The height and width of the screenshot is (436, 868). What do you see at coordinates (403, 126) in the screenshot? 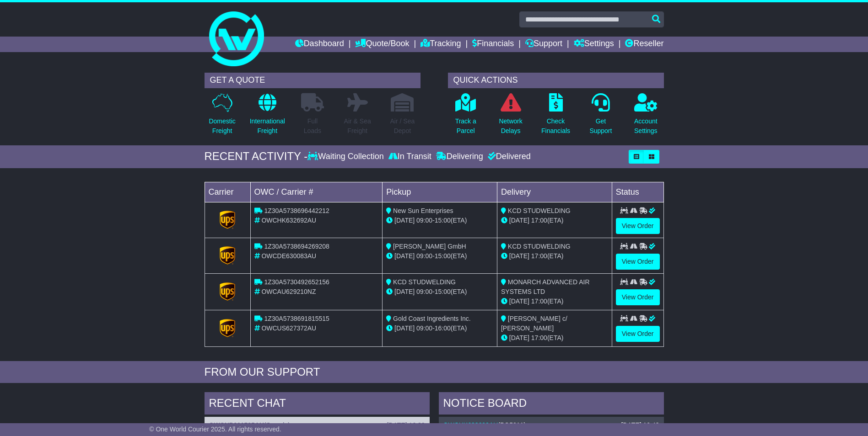
I see `p: Air / Sea Depot` at bounding box center [403, 126].